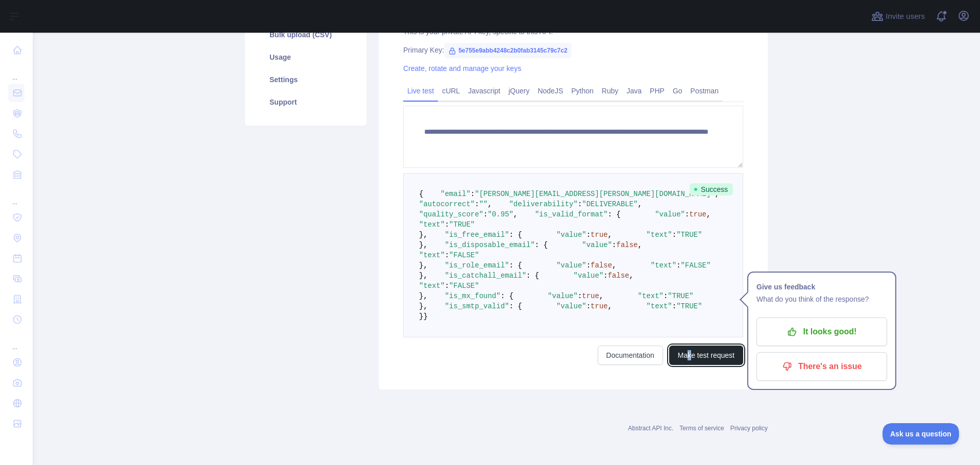  What do you see at coordinates (451, 215) in the screenshot?
I see `span: "quality_score"` at bounding box center [451, 215].